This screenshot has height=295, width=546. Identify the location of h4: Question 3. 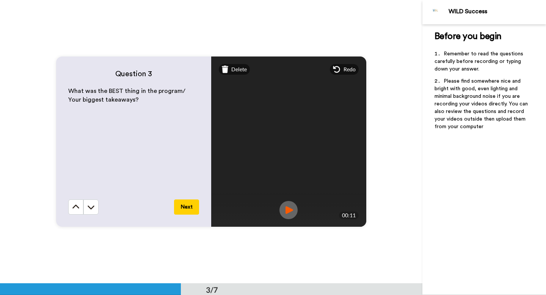
(134, 74).